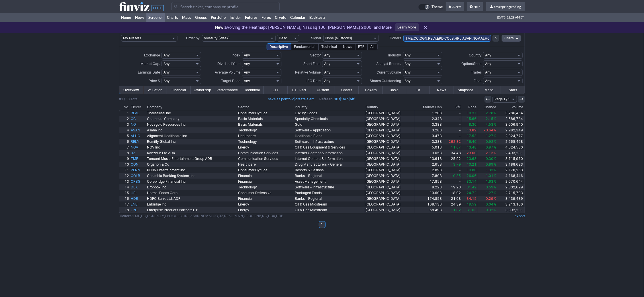 The image size is (644, 297). I want to click on a: 2,170,253, so click(511, 170).